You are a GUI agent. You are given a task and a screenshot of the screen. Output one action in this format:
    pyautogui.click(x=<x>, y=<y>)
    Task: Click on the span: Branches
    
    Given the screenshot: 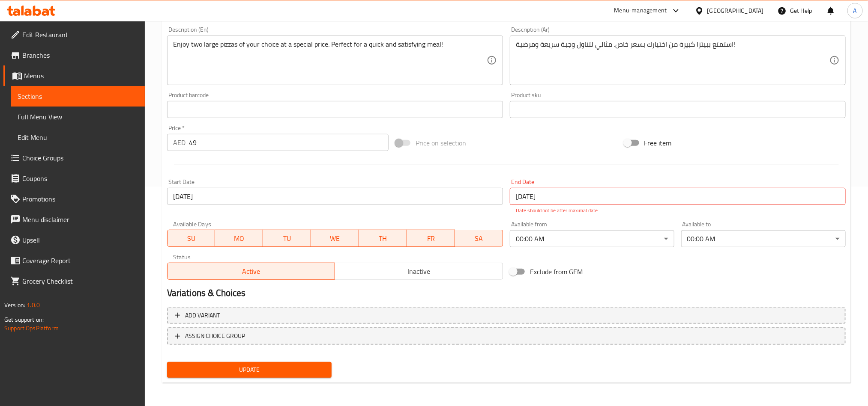 What is the action you would take?
    pyautogui.click(x=80, y=55)
    